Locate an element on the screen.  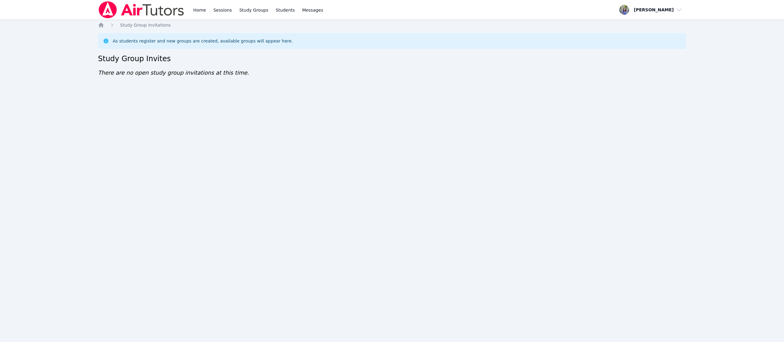
a: Study Group Invitations is located at coordinates (145, 25).